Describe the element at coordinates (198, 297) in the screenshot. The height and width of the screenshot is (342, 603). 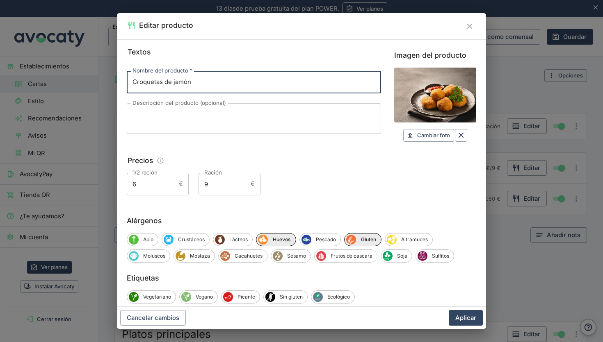
I see `div: VeganoVegano` at that location.